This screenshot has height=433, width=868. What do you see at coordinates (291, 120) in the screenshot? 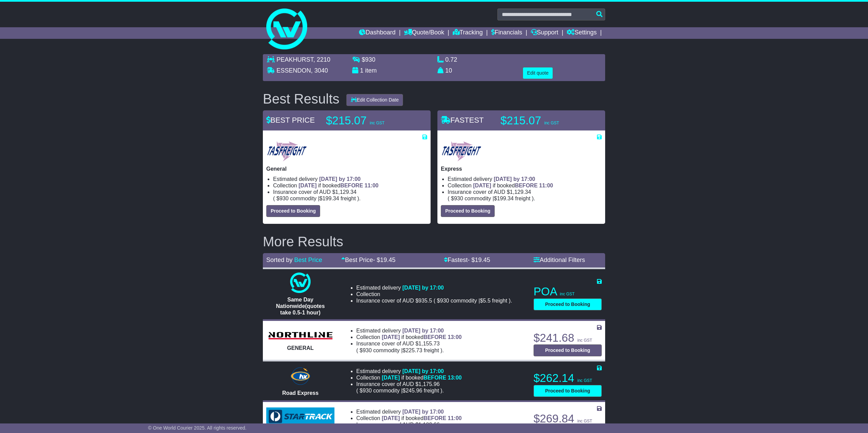
I see `span: BEST PRICE` at bounding box center [291, 120].